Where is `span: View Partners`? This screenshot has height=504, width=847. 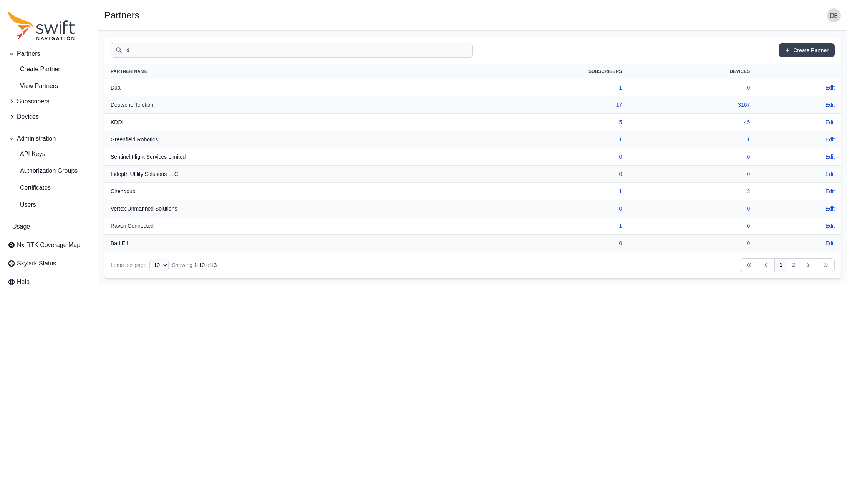 span: View Partners is located at coordinates (33, 86).